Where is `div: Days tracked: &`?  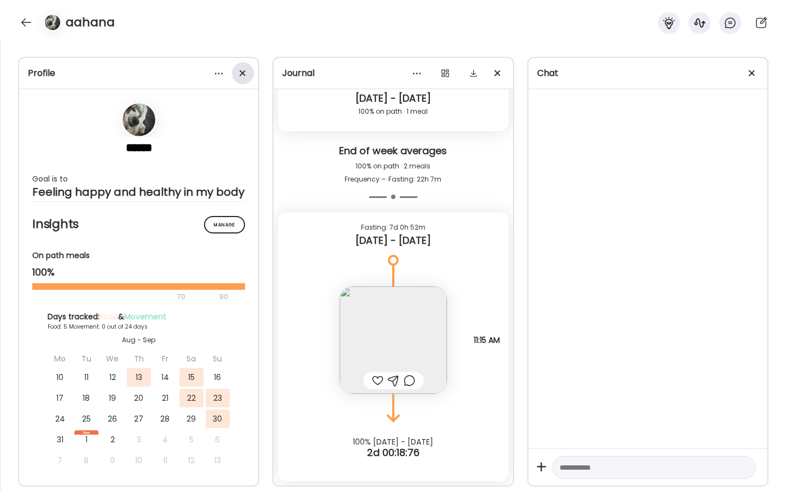
div: Days tracked: & is located at coordinates (139, 317).